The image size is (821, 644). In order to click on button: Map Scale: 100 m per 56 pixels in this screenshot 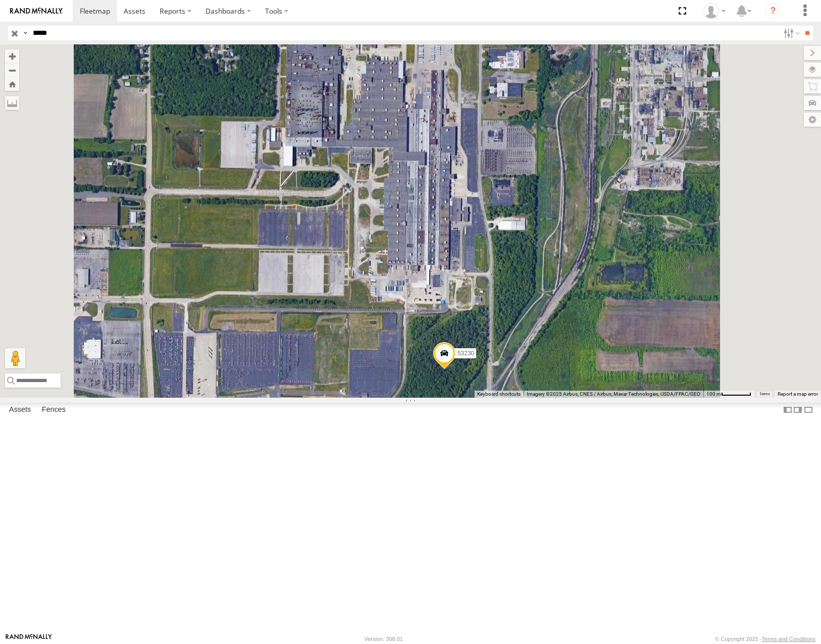, I will do `click(728, 394)`.